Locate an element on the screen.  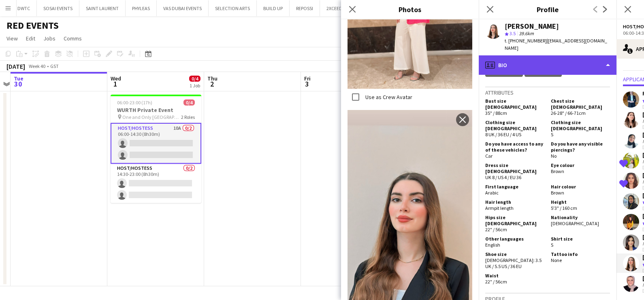
a: Comms is located at coordinates (72, 39).